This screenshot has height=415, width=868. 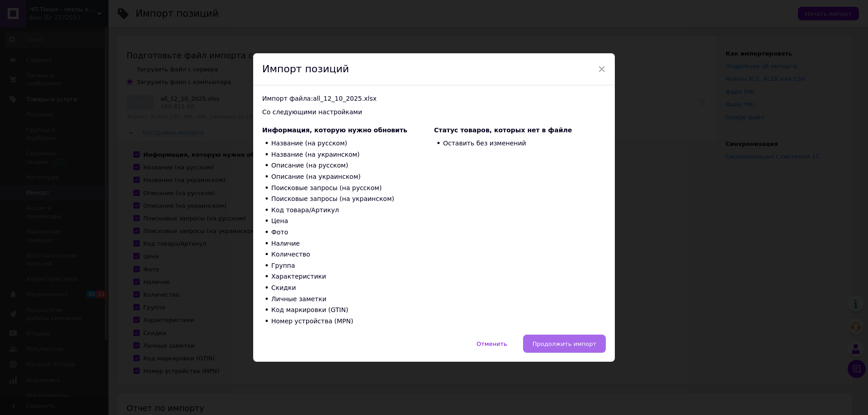 What do you see at coordinates (348, 243) in the screenshot?
I see `li: Наличие` at bounding box center [348, 243].